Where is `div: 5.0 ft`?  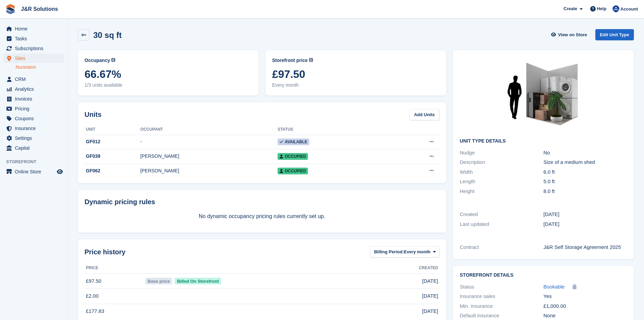 div: 5.0 ft is located at coordinates (585, 181).